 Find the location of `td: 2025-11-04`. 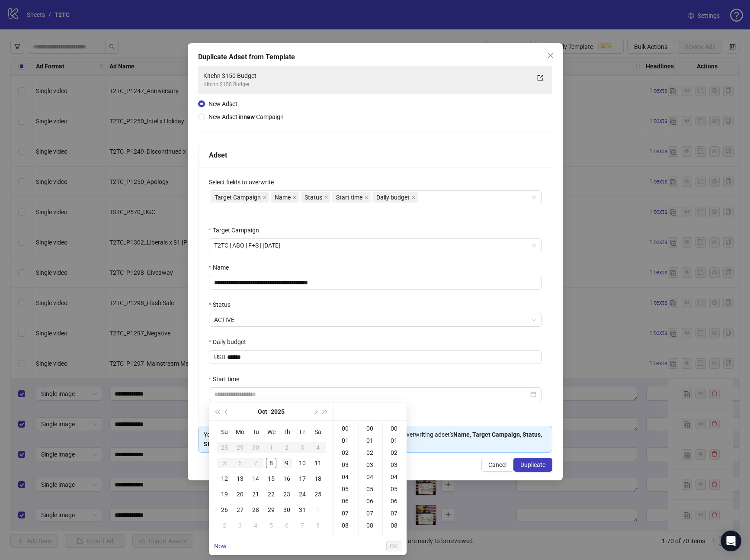

td: 2025-11-04 is located at coordinates (255, 525).